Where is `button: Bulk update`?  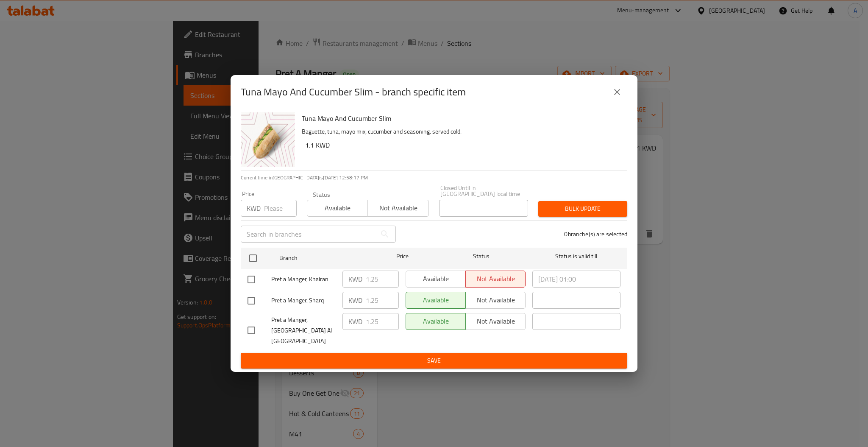 button: Bulk update is located at coordinates (583, 208).